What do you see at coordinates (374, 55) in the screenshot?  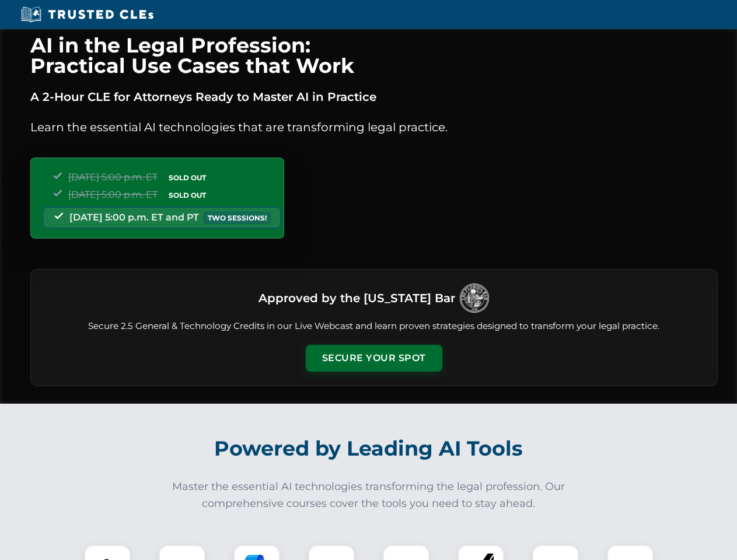 I see `h1: AI in the Legal Profession: Practical Use Cases that Work` at bounding box center [374, 55].